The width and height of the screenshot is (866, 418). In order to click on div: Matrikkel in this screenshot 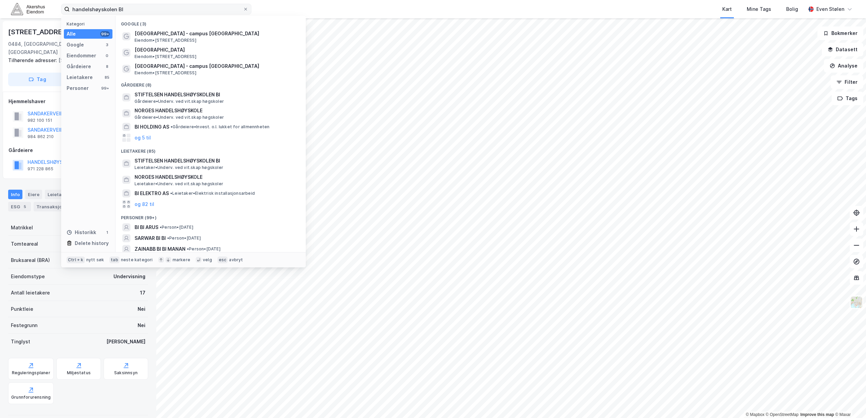, I will do `click(22, 228)`.